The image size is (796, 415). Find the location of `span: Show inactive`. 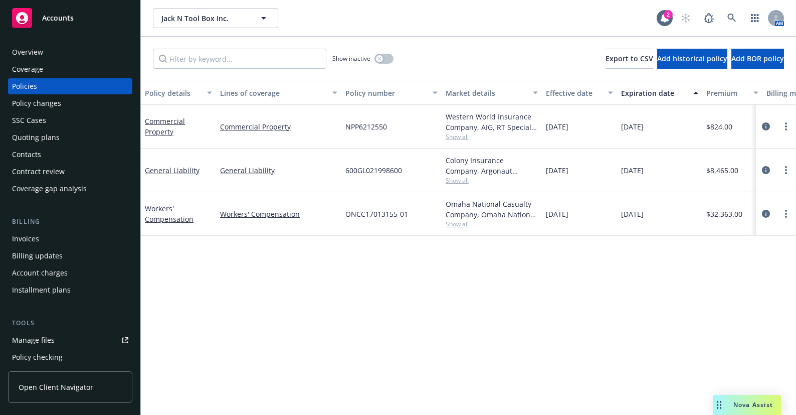

span: Show inactive is located at coordinates (351, 58).